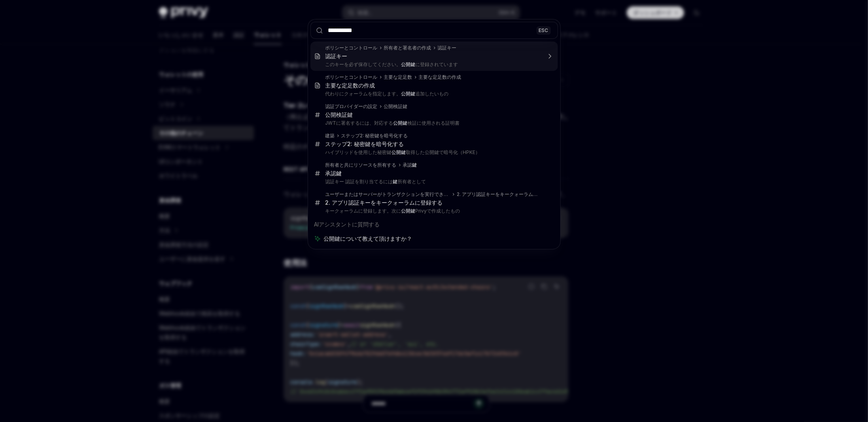 Image resolution: width=868 pixels, height=422 pixels. What do you see at coordinates (432, 94) in the screenshot?
I see `font: 追加したいもの` at bounding box center [432, 94].